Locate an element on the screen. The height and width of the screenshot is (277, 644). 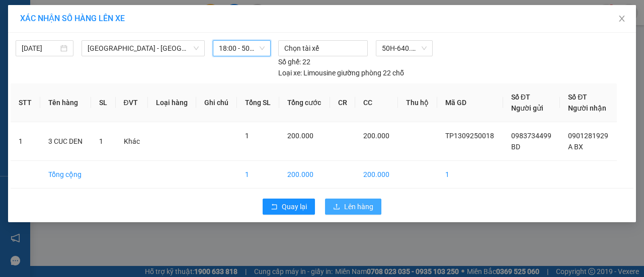
span: Loại xe: is located at coordinates (290, 73).